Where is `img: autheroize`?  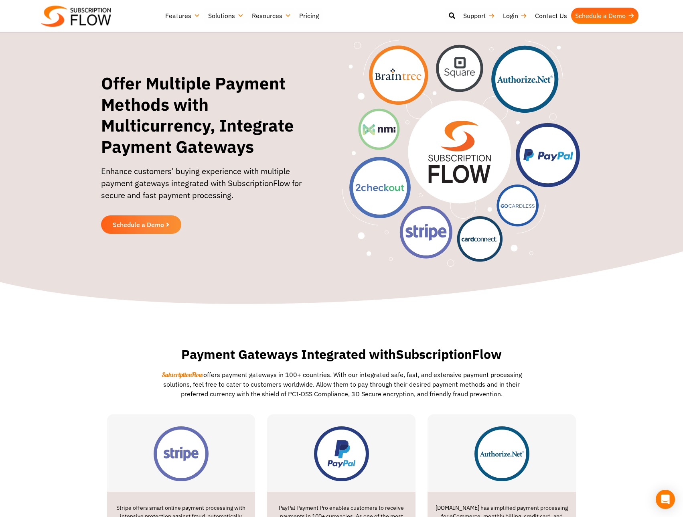
img: autheroize is located at coordinates (501, 453).